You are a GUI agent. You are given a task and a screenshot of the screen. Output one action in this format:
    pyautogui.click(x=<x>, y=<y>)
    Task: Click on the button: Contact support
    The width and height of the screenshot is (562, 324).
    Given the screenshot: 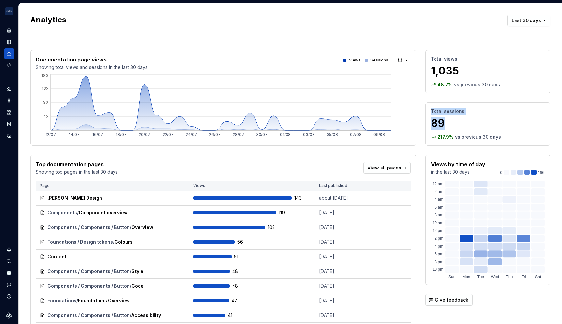 What is the action you would take?
    pyautogui.click(x=9, y=284)
    